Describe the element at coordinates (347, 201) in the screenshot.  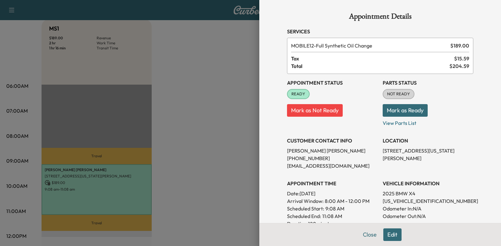
I see `span: 8:00 AM - 12:00 PM` at that location.